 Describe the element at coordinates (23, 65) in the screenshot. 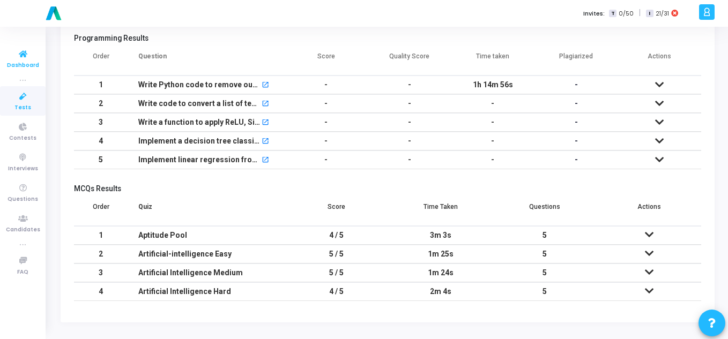

I see `span: Dashboard` at that location.